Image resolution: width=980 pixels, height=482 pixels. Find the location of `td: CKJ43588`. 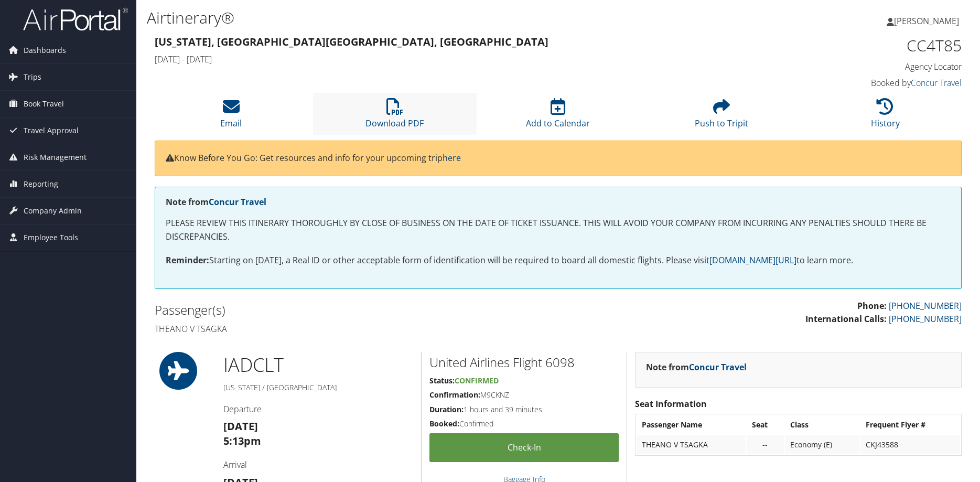

td: CKJ43588 is located at coordinates (910, 445).